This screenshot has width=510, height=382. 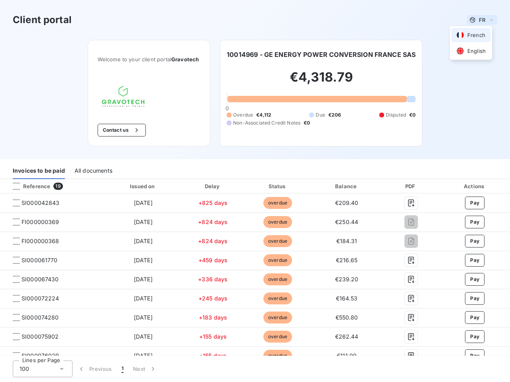 I want to click on span: €4,112, so click(x=264, y=115).